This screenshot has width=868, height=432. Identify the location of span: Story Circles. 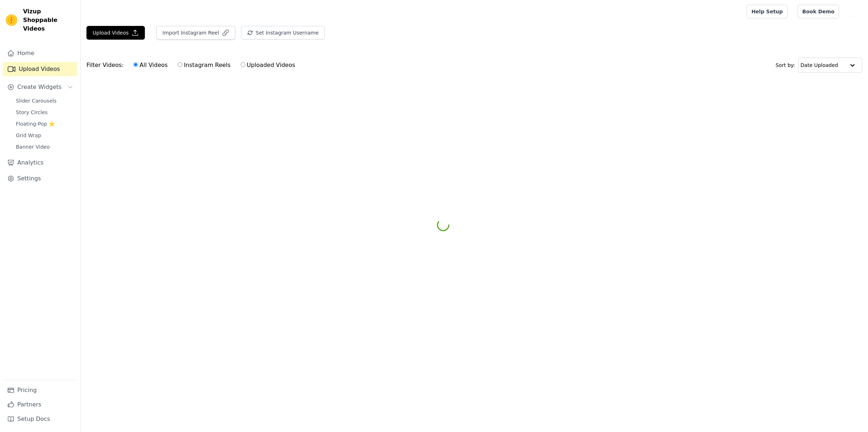
(31, 113).